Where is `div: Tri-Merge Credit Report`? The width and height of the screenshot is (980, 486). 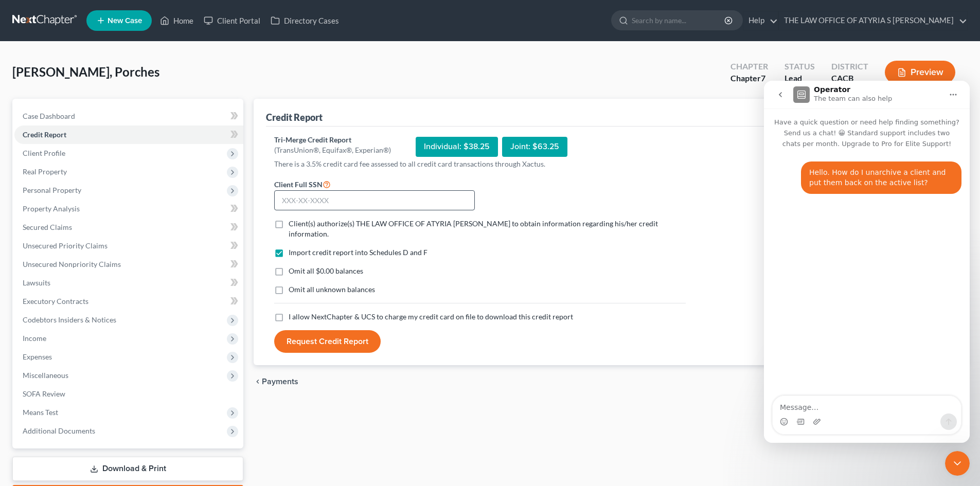
div: Tri-Merge Credit Report is located at coordinates (332, 140).